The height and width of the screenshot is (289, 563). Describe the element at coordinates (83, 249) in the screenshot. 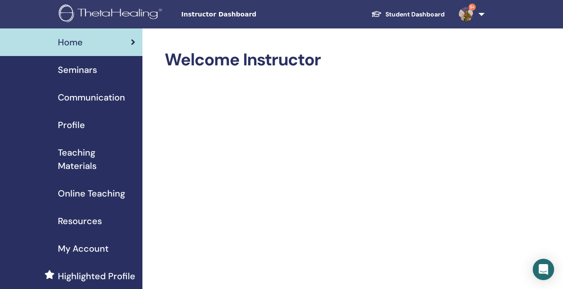

I see `span: My Account` at that location.